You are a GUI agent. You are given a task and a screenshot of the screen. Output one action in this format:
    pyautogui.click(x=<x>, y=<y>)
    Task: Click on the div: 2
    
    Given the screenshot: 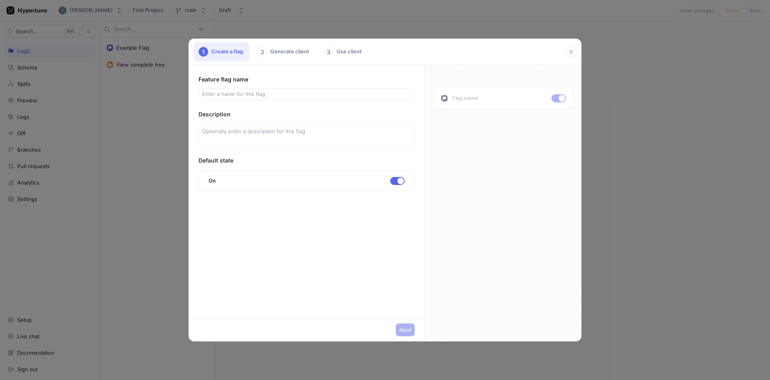 What is the action you would take?
    pyautogui.click(x=262, y=52)
    